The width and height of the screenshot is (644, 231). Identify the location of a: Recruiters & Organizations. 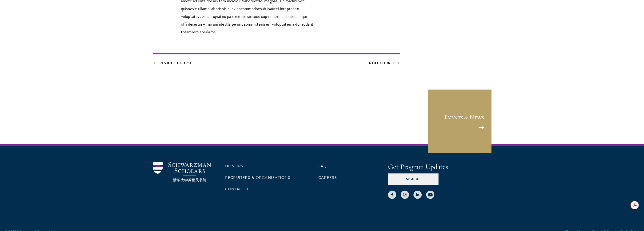
(258, 178).